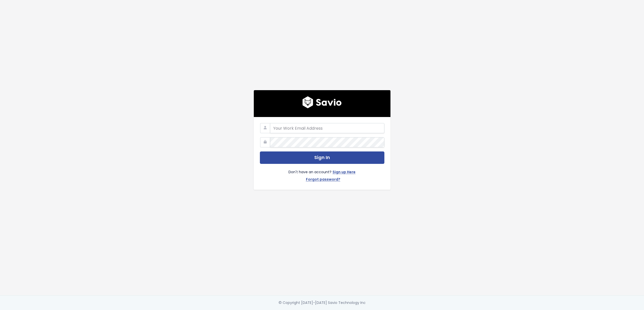  Describe the element at coordinates (322, 174) in the screenshot. I see `div: Don't have an account?` at that location.